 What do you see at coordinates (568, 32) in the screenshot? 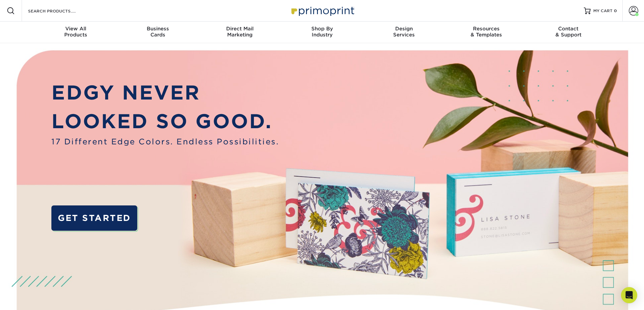
I see `a: Contact& Support` at bounding box center [568, 32].